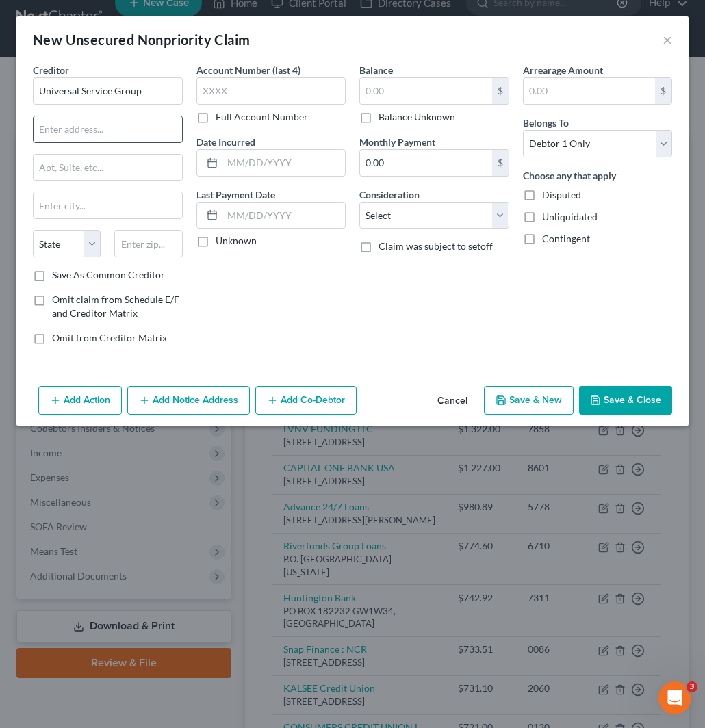  I want to click on span: Belongs To, so click(546, 123).